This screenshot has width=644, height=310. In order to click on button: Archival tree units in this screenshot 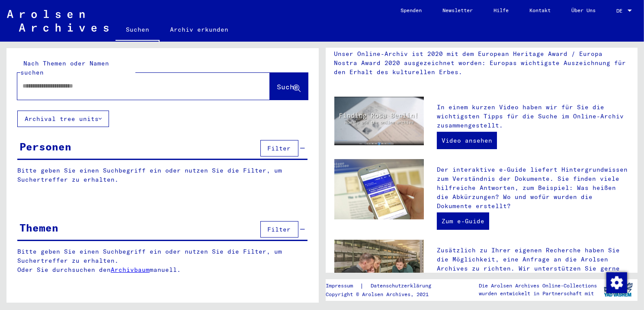, I will do `click(63, 118)`.